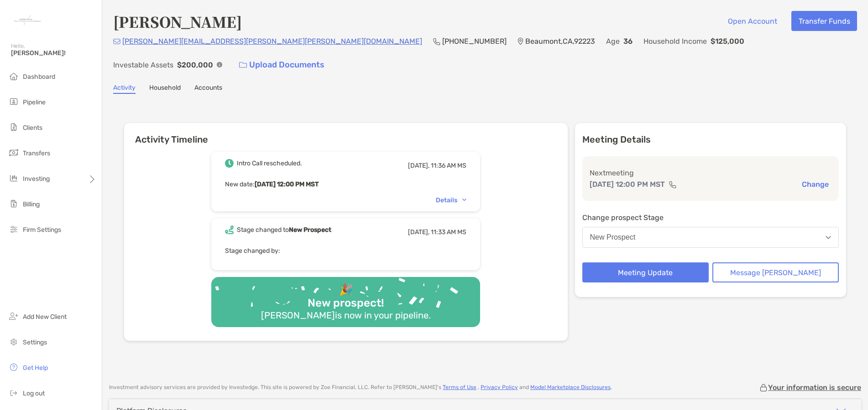  Describe the element at coordinates (35, 342) in the screenshot. I see `span: Settings` at that location.